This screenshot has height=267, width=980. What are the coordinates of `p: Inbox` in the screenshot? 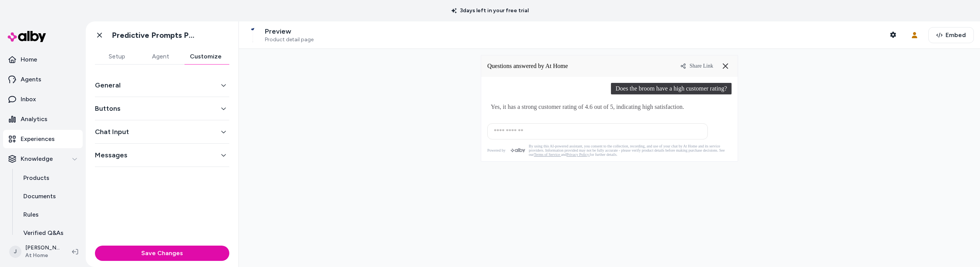 It's located at (29, 100).